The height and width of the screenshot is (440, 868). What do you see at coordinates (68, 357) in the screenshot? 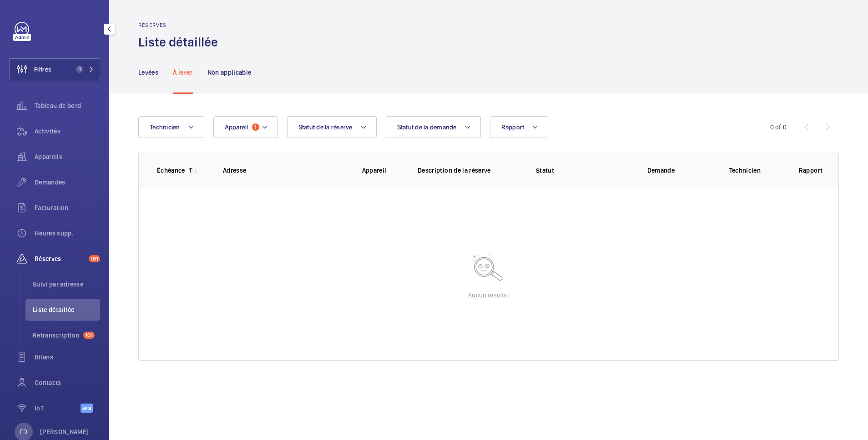
I see `span: Bilans` at bounding box center [68, 357].